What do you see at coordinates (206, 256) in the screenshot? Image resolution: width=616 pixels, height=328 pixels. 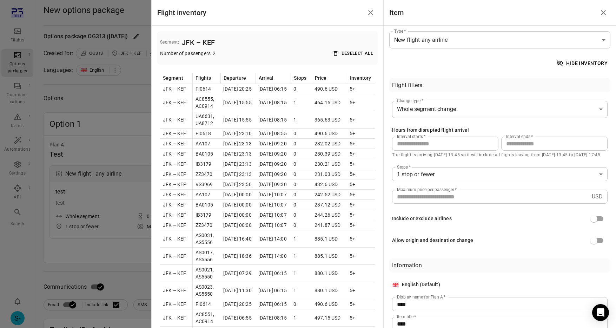 I see `td: AS0017, AS5556` at bounding box center [206, 256].